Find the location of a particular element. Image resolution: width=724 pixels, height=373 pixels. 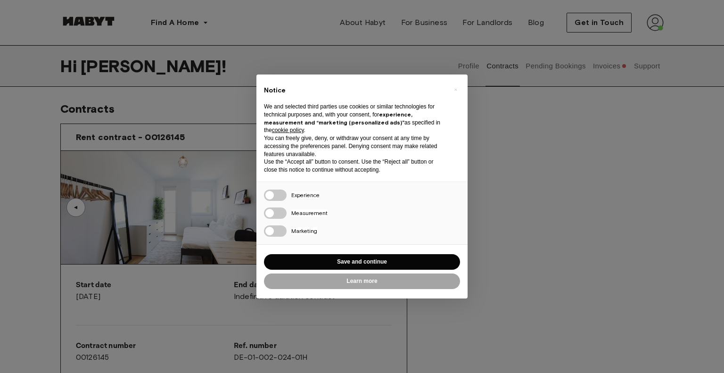

a: cookie policy is located at coordinates (288, 130).